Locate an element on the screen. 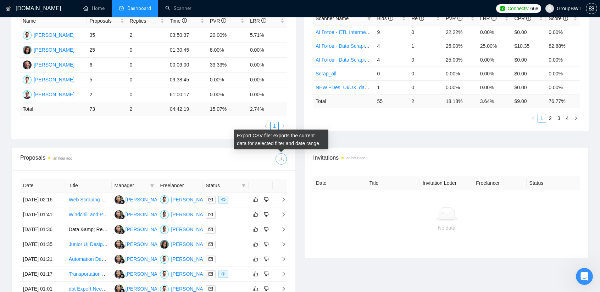  td: 61:00:17 is located at coordinates (187, 95).